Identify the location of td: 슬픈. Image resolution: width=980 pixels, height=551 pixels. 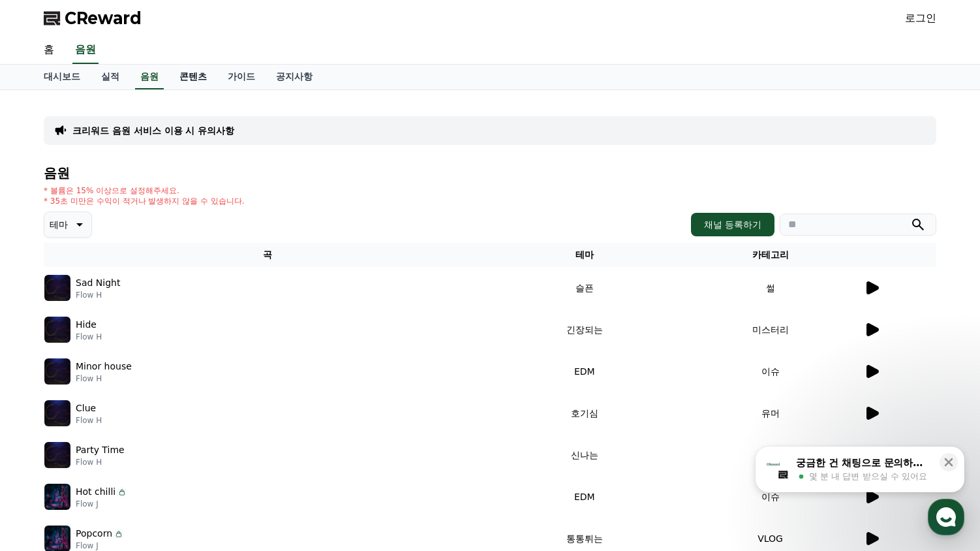
(584, 288).